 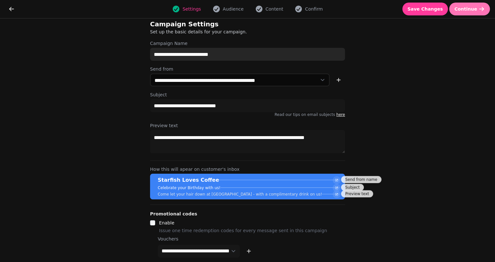 I want to click on button: Save Changes, so click(x=425, y=9).